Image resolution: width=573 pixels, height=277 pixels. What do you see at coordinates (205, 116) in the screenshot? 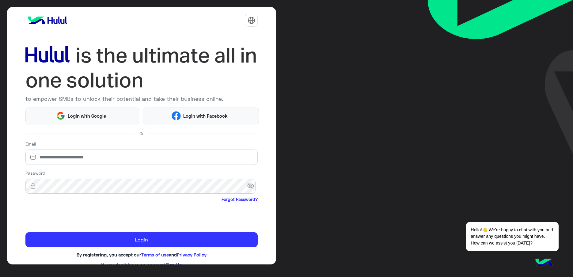
I see `span: Login with Facebook` at bounding box center [205, 116].